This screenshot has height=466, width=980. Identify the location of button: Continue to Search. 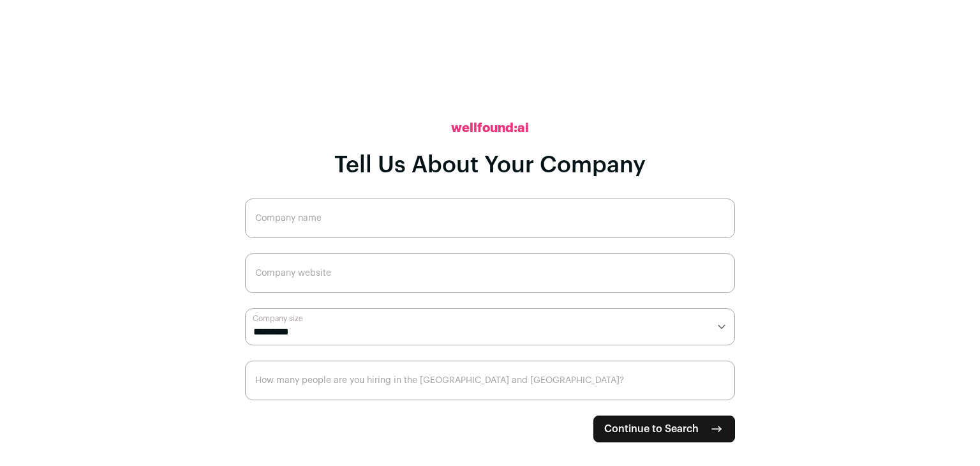
(664, 429).